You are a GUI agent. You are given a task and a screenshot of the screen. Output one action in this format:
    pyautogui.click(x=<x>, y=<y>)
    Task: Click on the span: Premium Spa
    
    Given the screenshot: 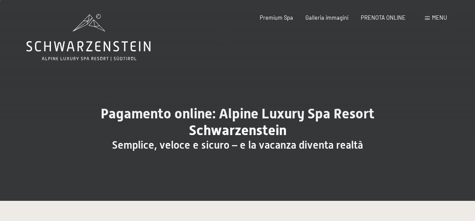 What is the action you would take?
    pyautogui.click(x=276, y=18)
    